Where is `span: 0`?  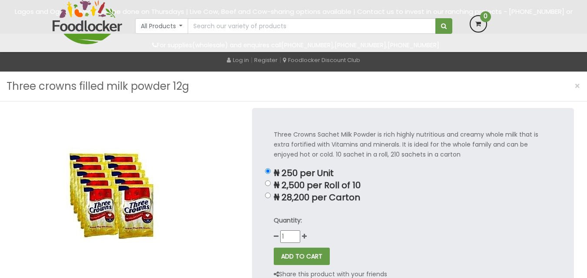
span: 0 is located at coordinates (485, 17).